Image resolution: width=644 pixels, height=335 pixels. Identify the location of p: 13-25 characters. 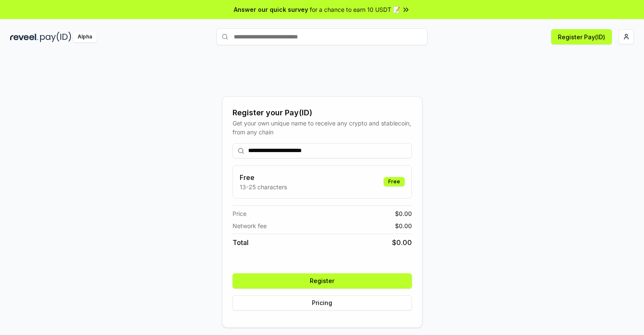
(263, 187).